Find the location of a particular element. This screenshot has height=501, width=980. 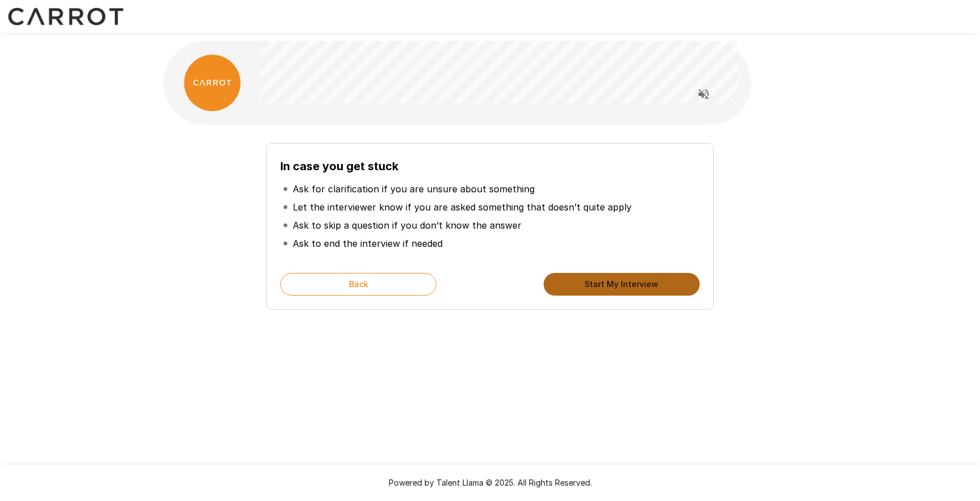

b: In case you get stuck is located at coordinates (339, 166).